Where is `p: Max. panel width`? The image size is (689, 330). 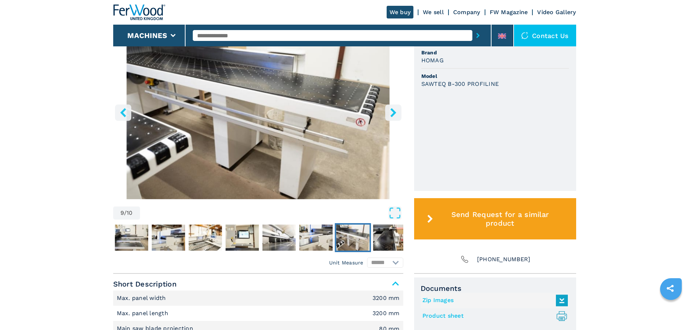
p: Max. panel width is located at coordinates (142, 298).